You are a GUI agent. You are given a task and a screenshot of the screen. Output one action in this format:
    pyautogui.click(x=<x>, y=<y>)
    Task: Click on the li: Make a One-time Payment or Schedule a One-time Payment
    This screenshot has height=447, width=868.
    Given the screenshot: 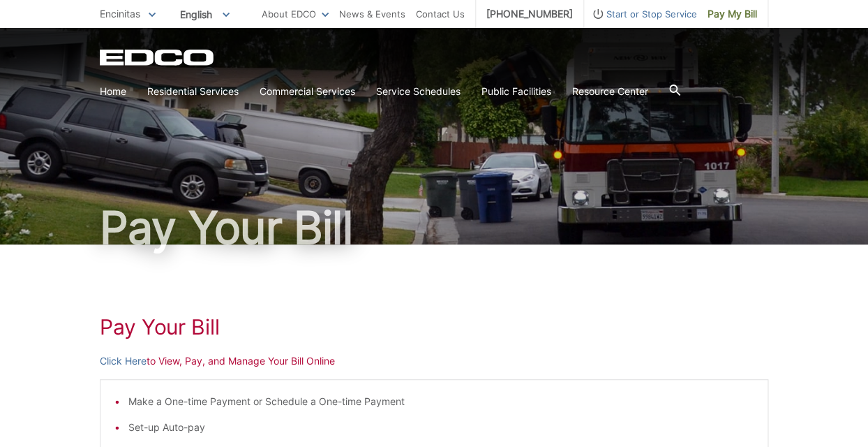 What is the action you would take?
    pyautogui.click(x=441, y=401)
    